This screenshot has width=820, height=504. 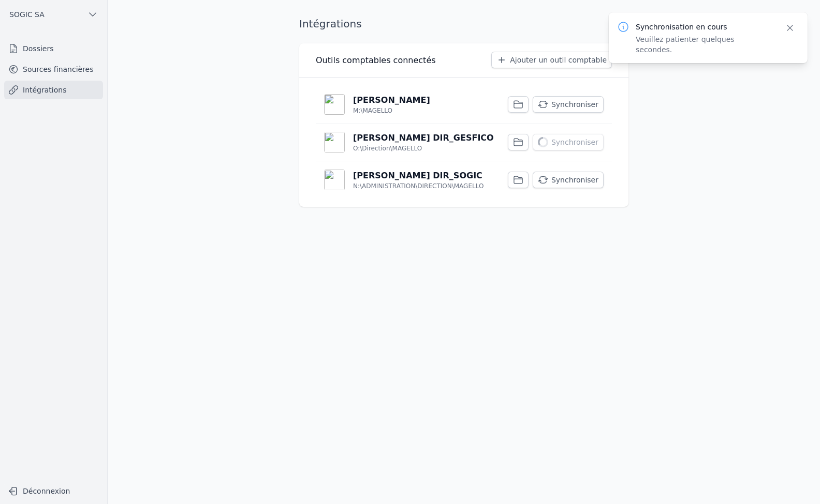 I want to click on a: Dossiers, so click(x=53, y=48).